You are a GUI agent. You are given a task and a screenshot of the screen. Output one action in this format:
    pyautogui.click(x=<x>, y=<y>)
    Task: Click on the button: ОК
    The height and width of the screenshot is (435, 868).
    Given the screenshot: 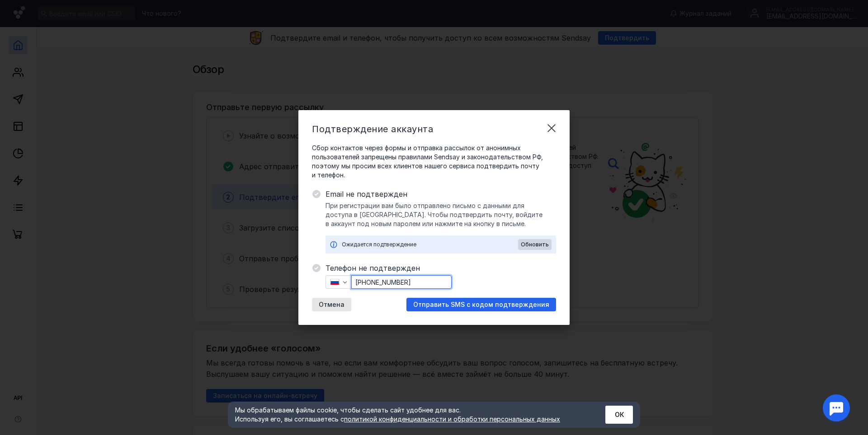 What is the action you would take?
    pyautogui.click(x=619, y=415)
    